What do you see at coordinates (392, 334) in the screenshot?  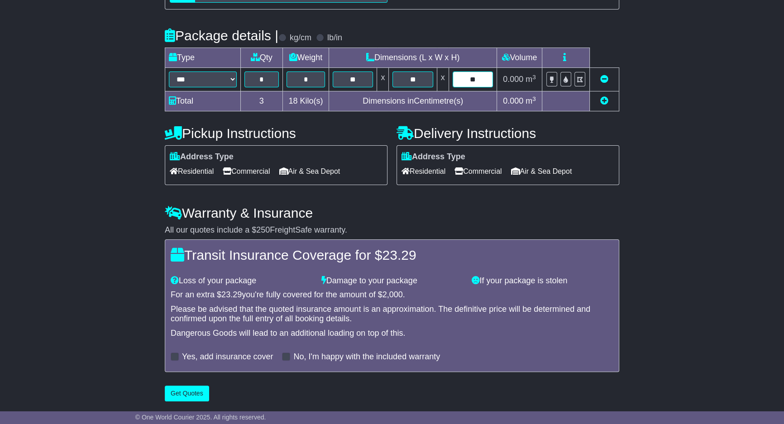 I see `div: Dangerous Goods will lead to an additional loading on top of this.` at bounding box center [392, 334].